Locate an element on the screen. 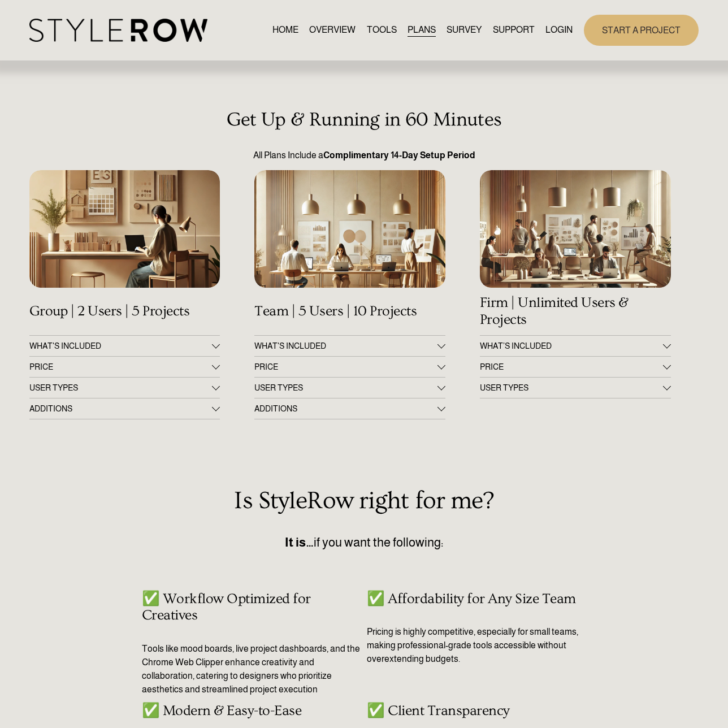 The image size is (728, 728). a: folder dropdown is located at coordinates (513, 30).